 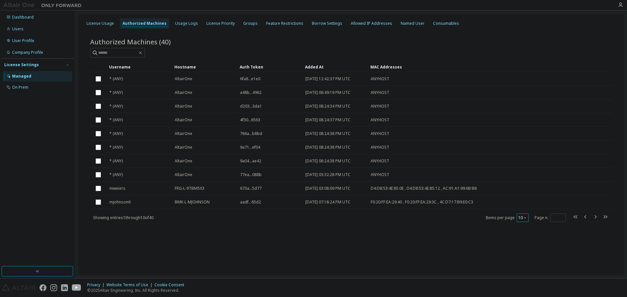 I want to click on div: Privacy, so click(x=97, y=285).